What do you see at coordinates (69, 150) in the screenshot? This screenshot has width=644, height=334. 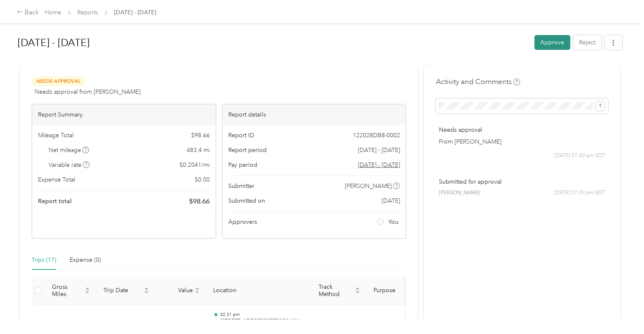 I see `span: Net mileage` at bounding box center [69, 150].